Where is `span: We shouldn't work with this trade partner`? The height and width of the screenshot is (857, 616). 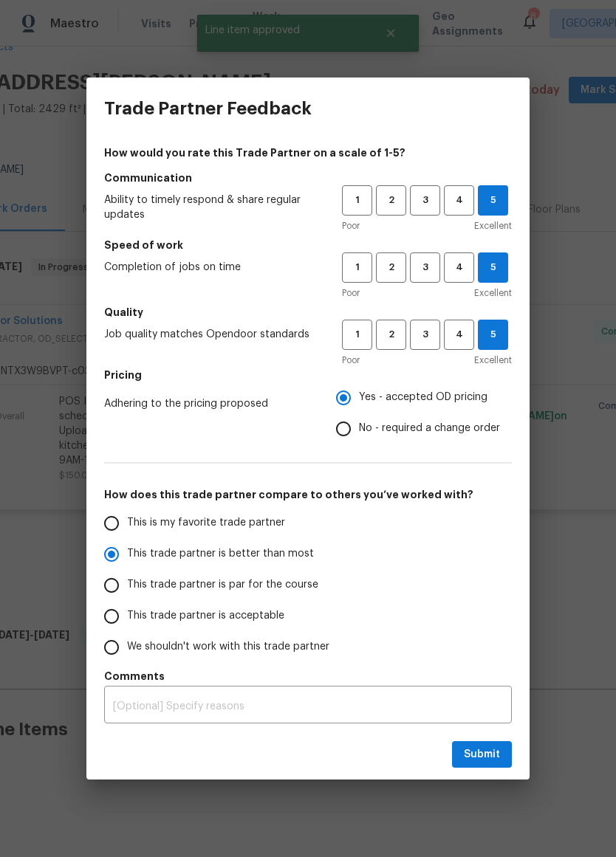
span: We shouldn't work with this trade partner is located at coordinates (228, 647).